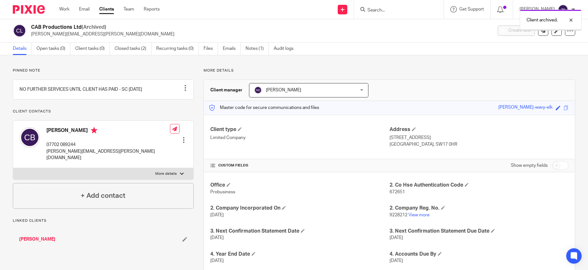 This screenshot has width=588, height=270. Describe the element at coordinates (516, 31) in the screenshot. I see `button: Create task` at that location.